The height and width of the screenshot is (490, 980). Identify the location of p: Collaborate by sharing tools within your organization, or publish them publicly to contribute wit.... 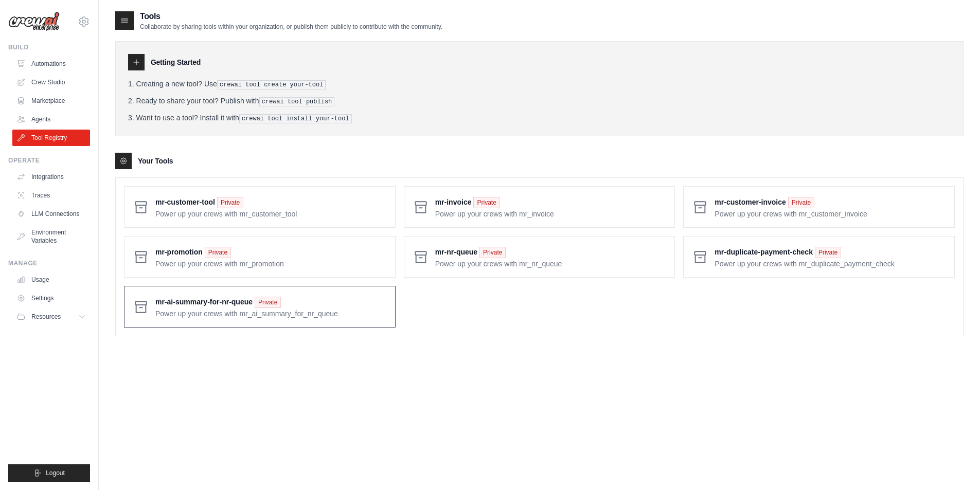
(291, 27).